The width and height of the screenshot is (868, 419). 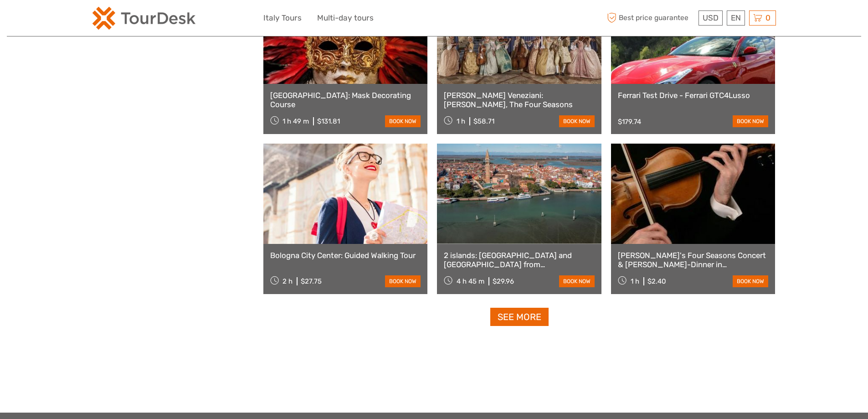 I want to click on span: 2 h, so click(x=287, y=281).